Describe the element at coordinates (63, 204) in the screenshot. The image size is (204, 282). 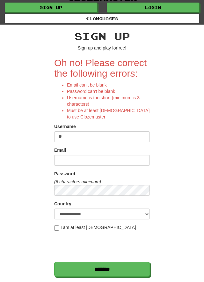
I see `label: Country` at that location.